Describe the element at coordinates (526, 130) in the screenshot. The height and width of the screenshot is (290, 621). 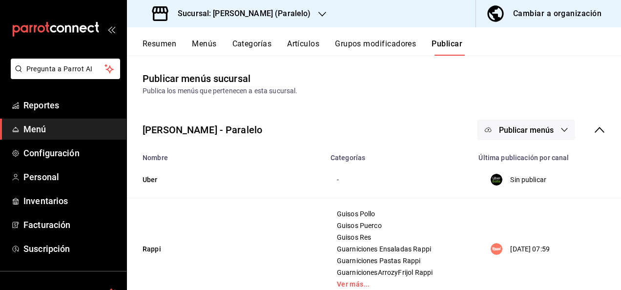
I see `button: Publicar menús` at that location.